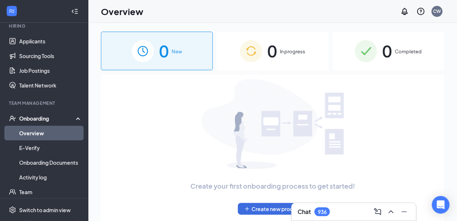 The height and width of the screenshot is (221, 457). Describe the element at coordinates (405, 212) in the screenshot. I see `button: Minimize` at that location.